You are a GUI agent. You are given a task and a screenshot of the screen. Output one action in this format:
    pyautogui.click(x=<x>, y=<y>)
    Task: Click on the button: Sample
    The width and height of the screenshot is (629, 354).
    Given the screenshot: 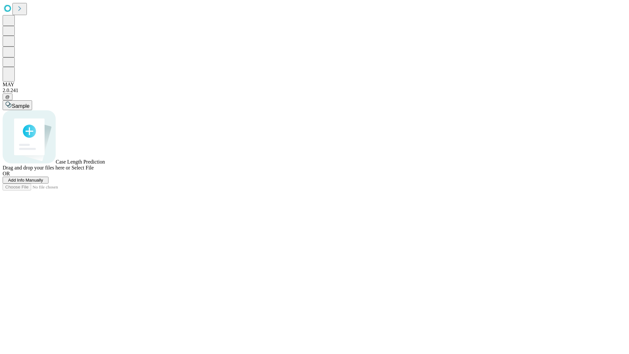 What is the action you would take?
    pyautogui.click(x=17, y=105)
    